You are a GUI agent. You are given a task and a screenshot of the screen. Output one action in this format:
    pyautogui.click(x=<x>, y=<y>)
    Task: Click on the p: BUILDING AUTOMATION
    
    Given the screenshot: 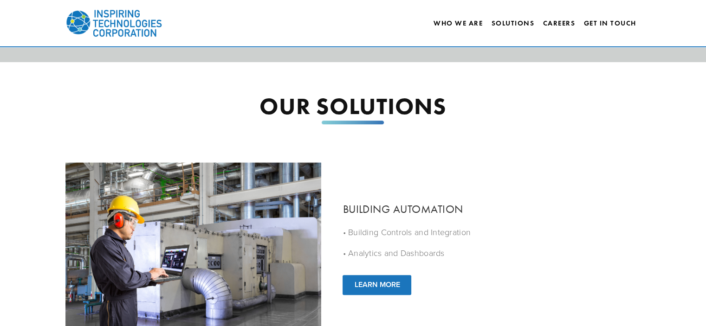 What is the action you would take?
    pyautogui.click(x=402, y=209)
    